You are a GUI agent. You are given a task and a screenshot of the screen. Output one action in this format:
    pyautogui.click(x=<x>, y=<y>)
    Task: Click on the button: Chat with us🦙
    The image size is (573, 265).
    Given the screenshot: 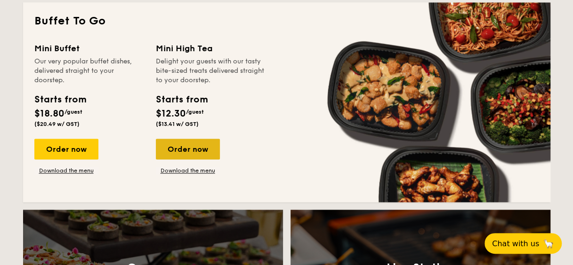 What is the action you would take?
    pyautogui.click(x=523, y=244)
    